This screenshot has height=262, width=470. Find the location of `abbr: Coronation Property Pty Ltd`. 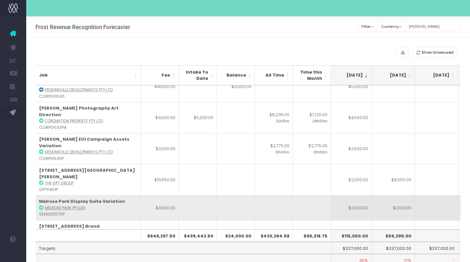

abbr: Coronation Property Pty Ltd is located at coordinates (74, 121).